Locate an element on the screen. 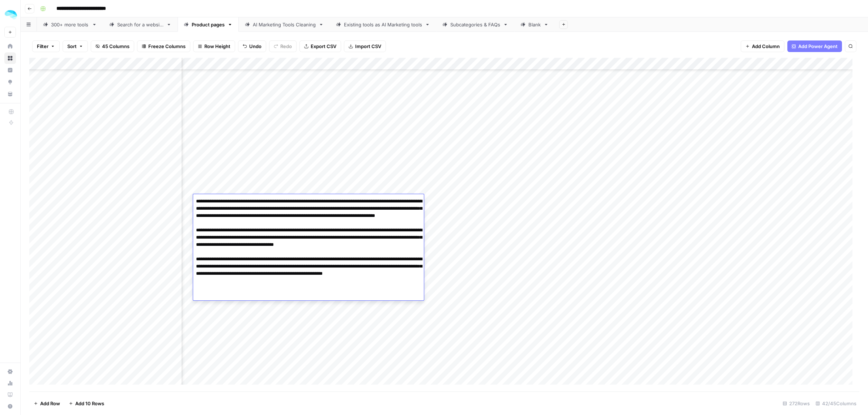 The image size is (868, 415). span: Undo is located at coordinates (255, 46).